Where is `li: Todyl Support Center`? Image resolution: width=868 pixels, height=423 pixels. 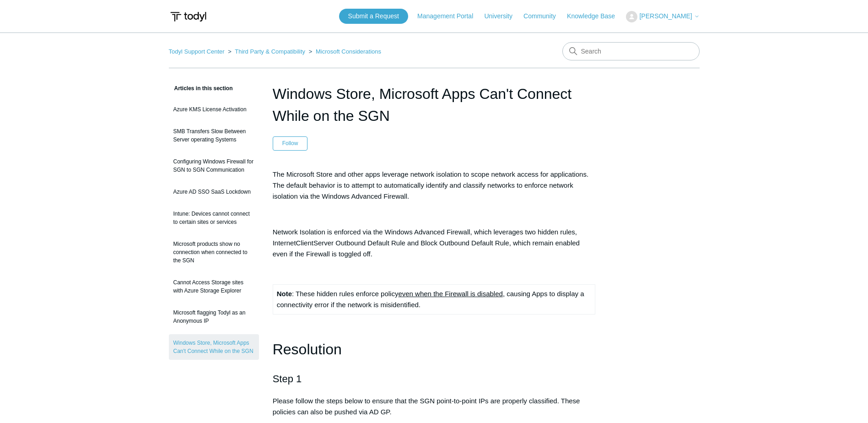
li: Todyl Support Center is located at coordinates (198, 52).